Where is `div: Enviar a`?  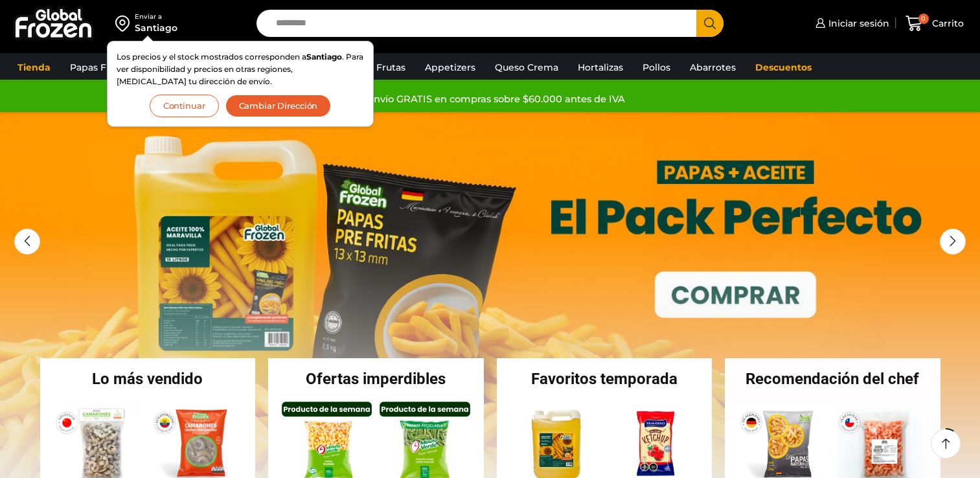
div: Enviar a is located at coordinates (156, 17).